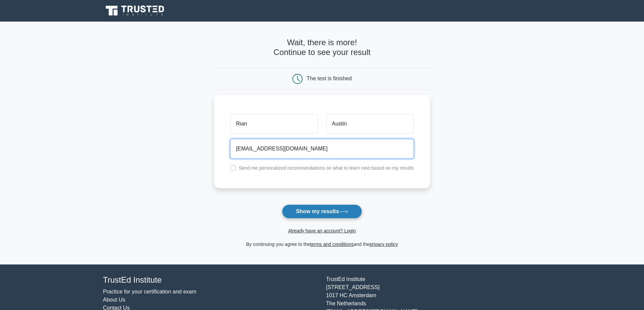 Image resolution: width=644 pixels, height=310 pixels. Describe the element at coordinates (322, 211) in the screenshot. I see `button: Show my results` at that location.